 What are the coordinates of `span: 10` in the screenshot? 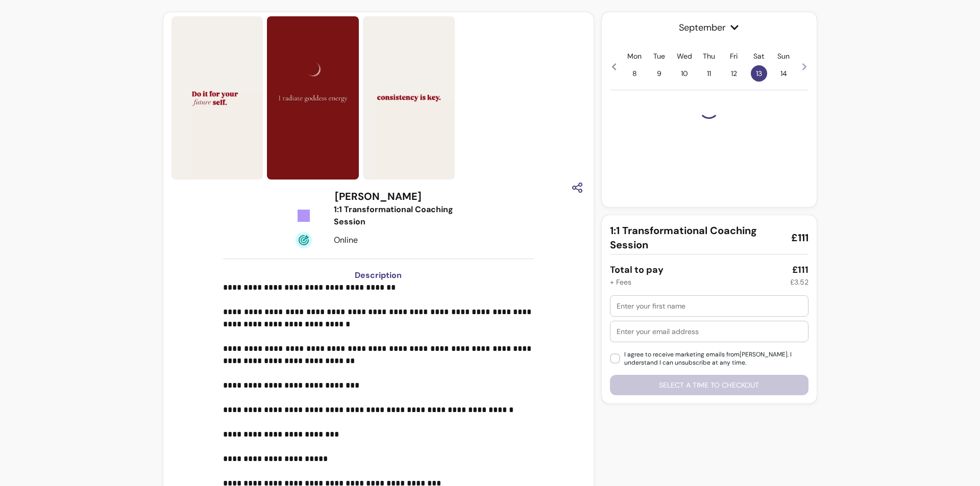 It's located at (685, 74).